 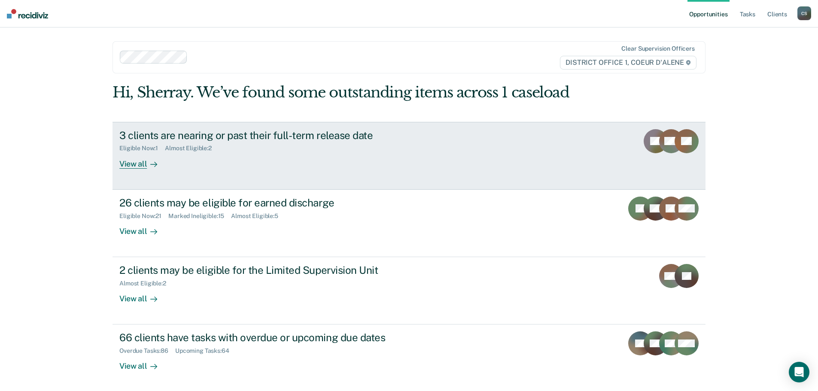 I want to click on img: Recidiviz, so click(x=27, y=14).